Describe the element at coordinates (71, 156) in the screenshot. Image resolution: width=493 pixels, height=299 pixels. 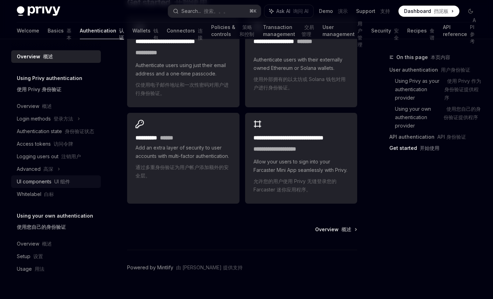
I see `font: 注销用户` at that location.